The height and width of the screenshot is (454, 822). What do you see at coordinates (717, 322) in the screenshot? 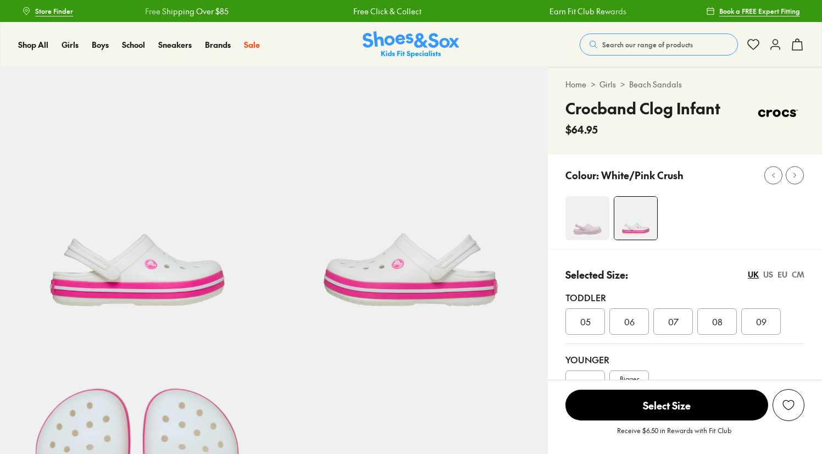
I see `span: 08` at bounding box center [717, 322].